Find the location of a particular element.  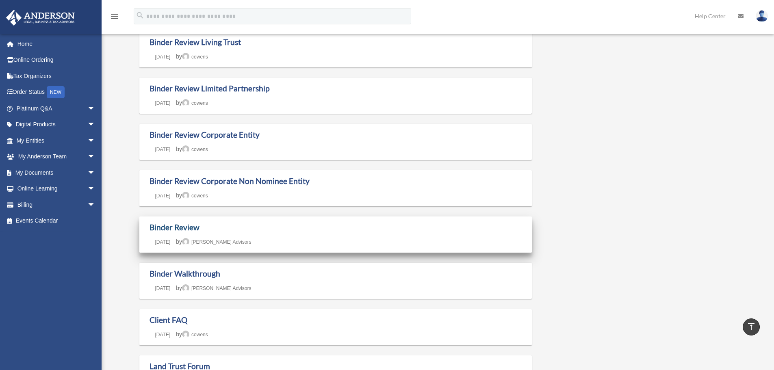

i: menu is located at coordinates (115, 16).